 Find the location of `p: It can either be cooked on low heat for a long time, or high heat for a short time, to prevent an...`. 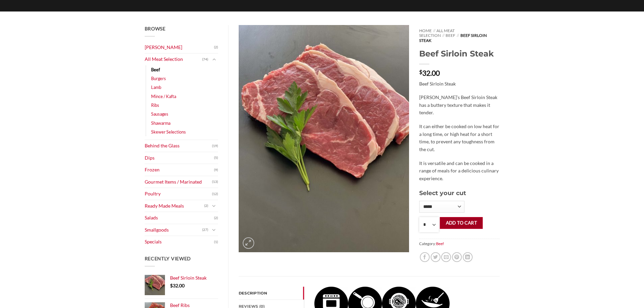

p: It can either be cooked on low heat for a long time, or high heat for a short time, to prevent an... is located at coordinates (459, 138).